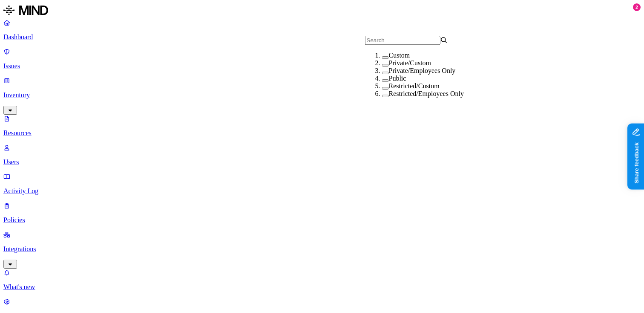 The width and height of the screenshot is (644, 313). I want to click on input: Search, so click(402, 40).